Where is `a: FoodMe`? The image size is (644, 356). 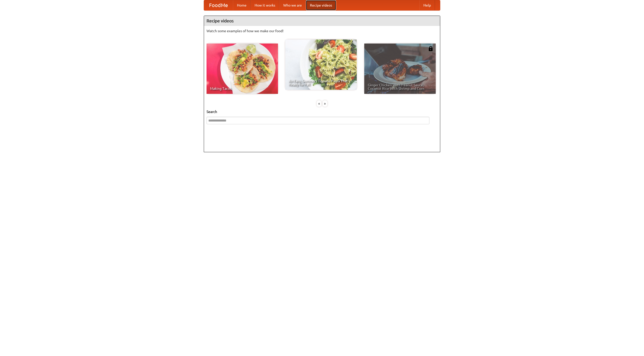 a: FoodMe is located at coordinates (218, 5).